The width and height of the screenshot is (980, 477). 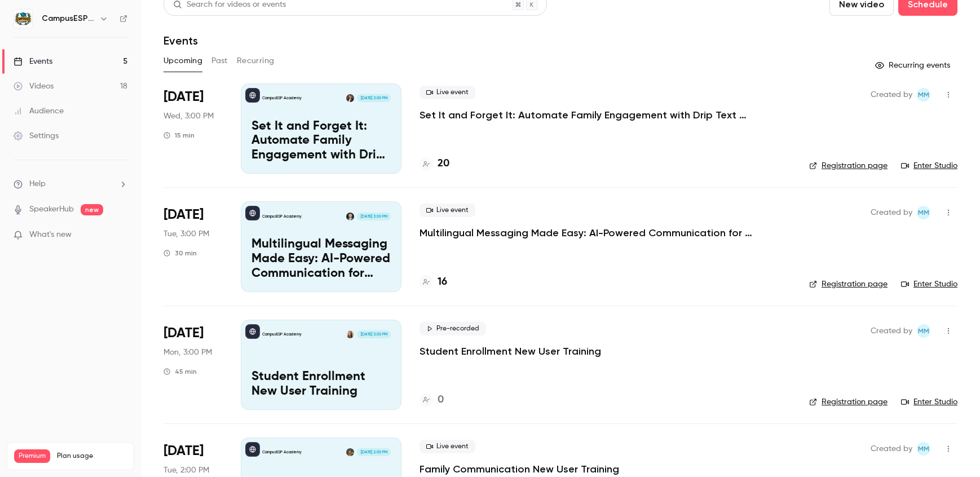 What do you see at coordinates (520, 469) in the screenshot?
I see `a: Family Communication New User Training` at bounding box center [520, 469].